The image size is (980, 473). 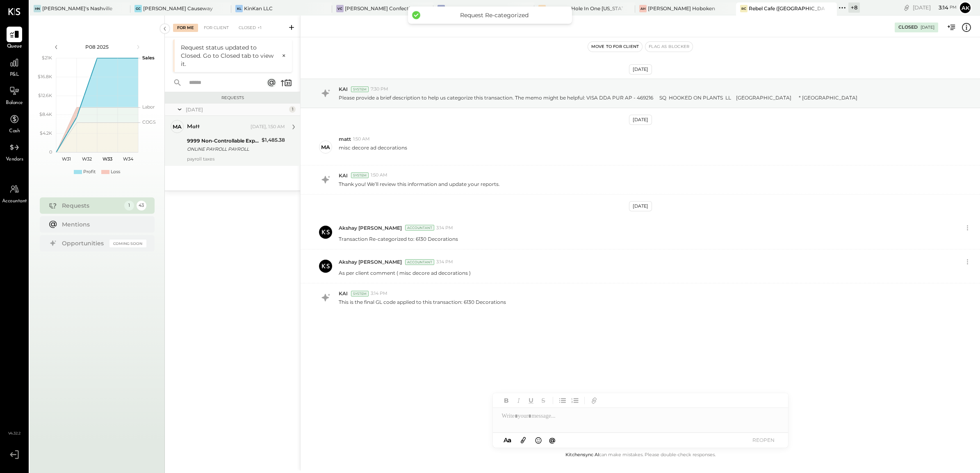 What do you see at coordinates (14, 160) in the screenshot?
I see `span: Vendors` at bounding box center [14, 160].